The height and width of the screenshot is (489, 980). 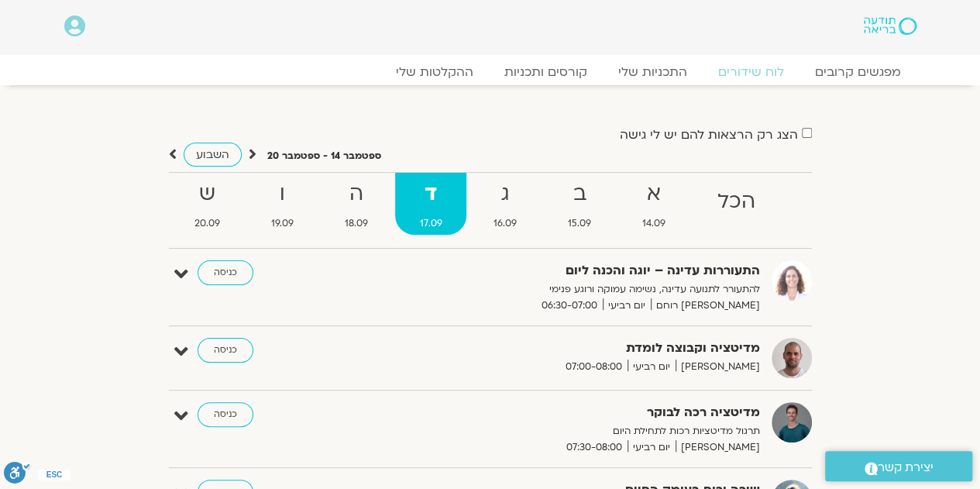 I want to click on strong: הכל, so click(x=735, y=201).